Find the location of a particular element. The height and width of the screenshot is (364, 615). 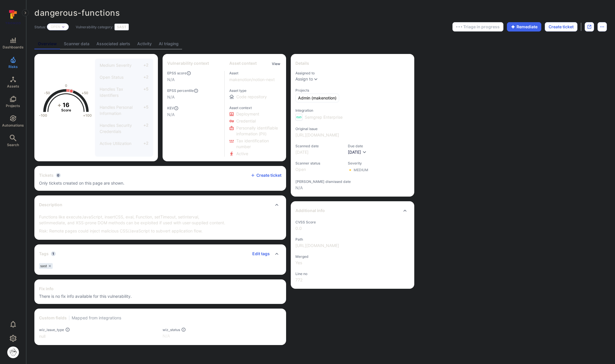

div: sast is located at coordinates (46, 266).